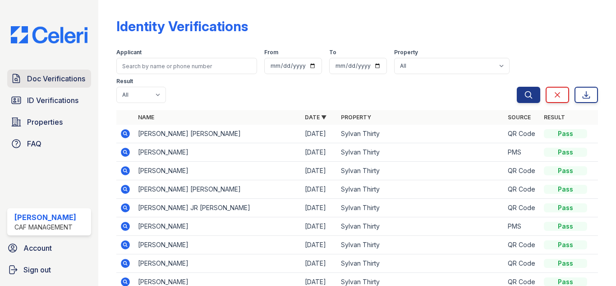 The height and width of the screenshot is (286, 616). I want to click on span: Account, so click(37, 248).